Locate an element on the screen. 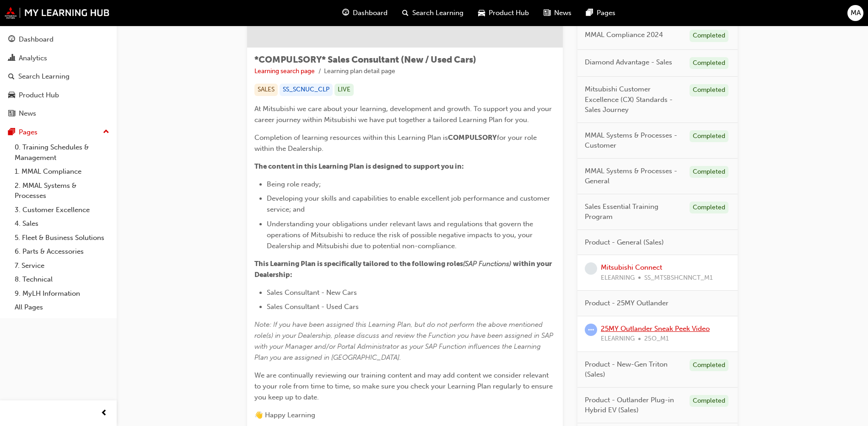  a: 9. MyLH Information is located at coordinates (62, 294).